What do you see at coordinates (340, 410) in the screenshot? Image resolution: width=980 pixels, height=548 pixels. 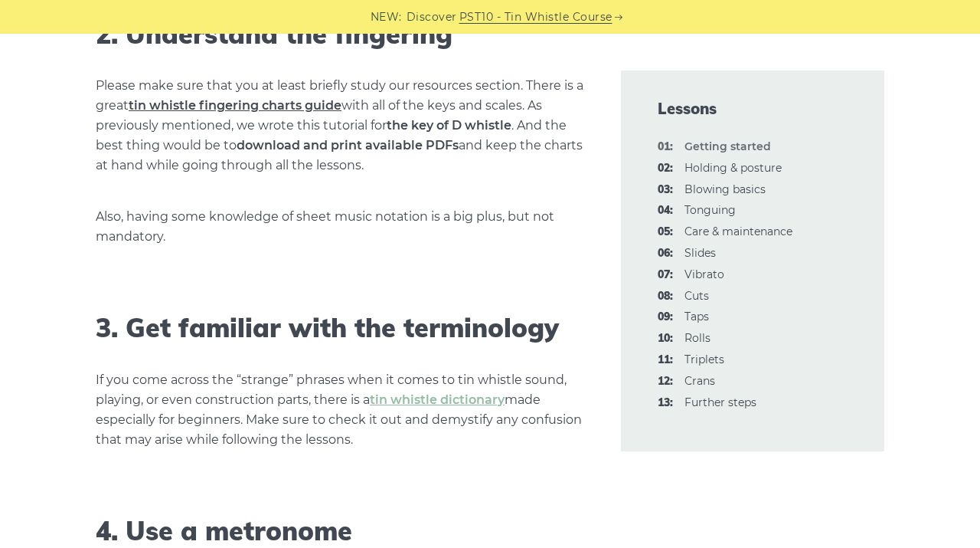 I see `p: If you come across the “strange” phrases when it comes to tin whistle sound, playing, or even con...` at bounding box center [340, 410].